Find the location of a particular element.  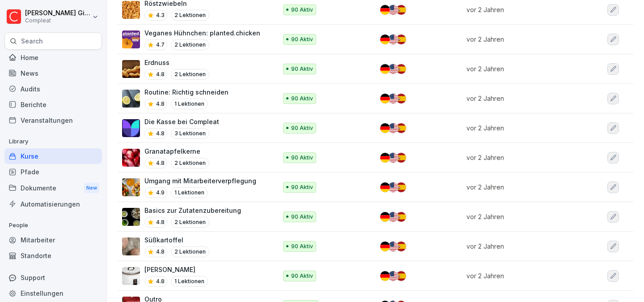

p: Erdnuss is located at coordinates (177, 62).